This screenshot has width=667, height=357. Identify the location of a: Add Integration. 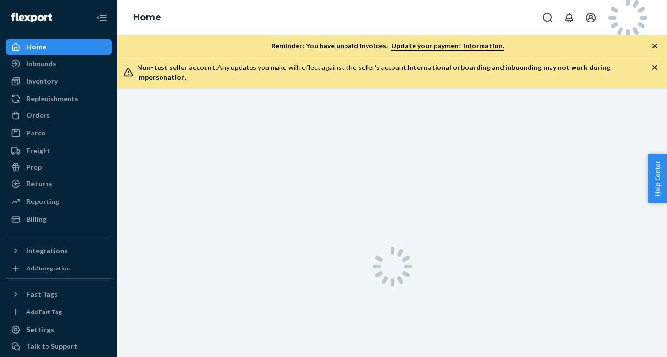
(59, 269).